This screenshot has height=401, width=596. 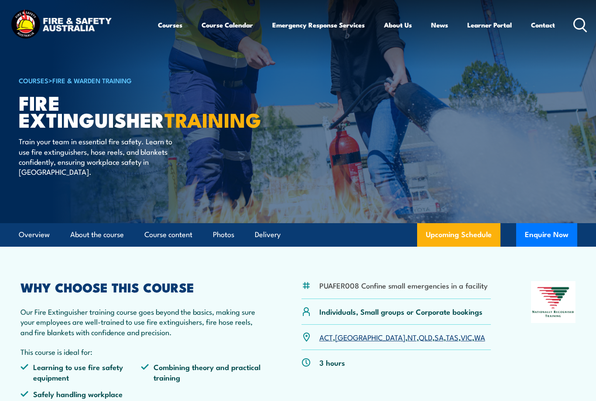 What do you see at coordinates (458, 235) in the screenshot?
I see `a: Upcoming Schedule` at bounding box center [458, 235].